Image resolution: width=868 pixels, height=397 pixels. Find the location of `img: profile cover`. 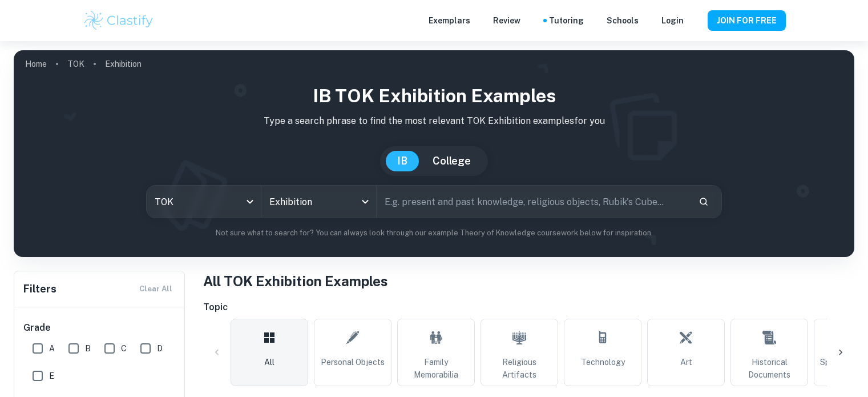

img: profile cover is located at coordinates (434, 153).